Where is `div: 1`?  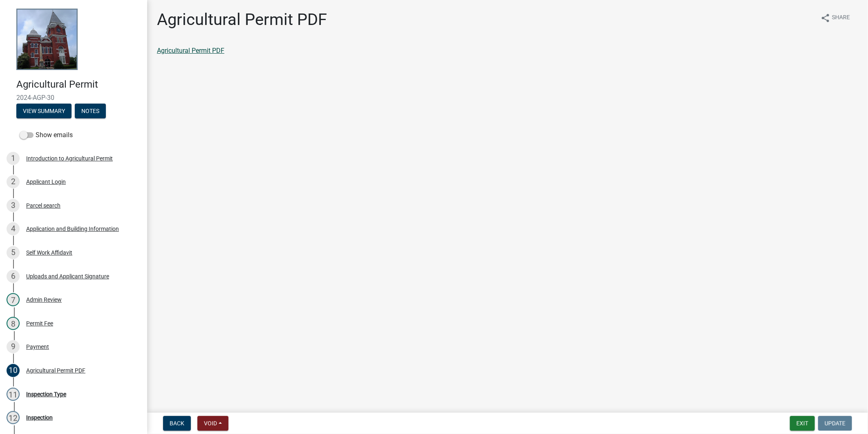 div: 1 is located at coordinates (13, 159).